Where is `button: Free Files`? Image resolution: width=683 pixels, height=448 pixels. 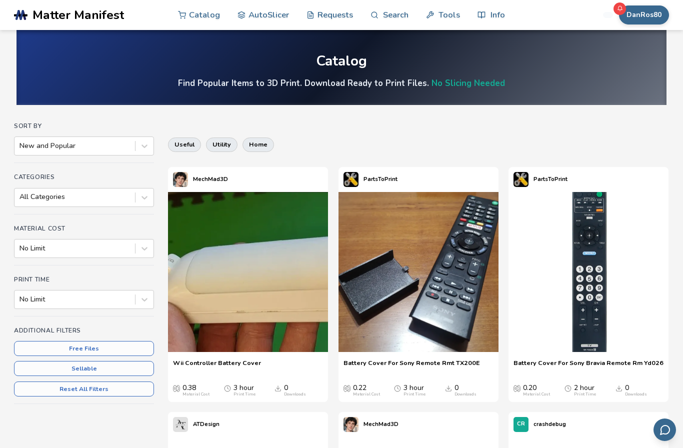 button: Free Files is located at coordinates (84, 349).